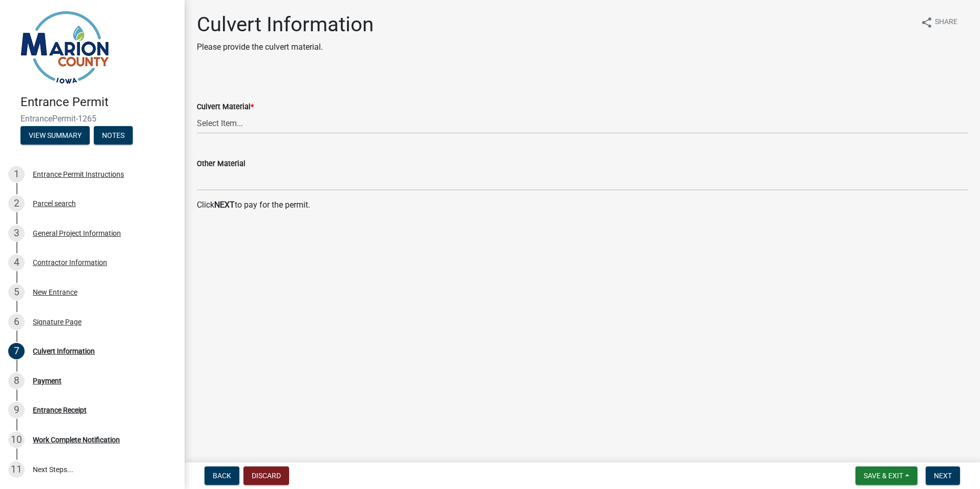 The image size is (980, 489). Describe the element at coordinates (886, 476) in the screenshot. I see `button: Save & Exit` at that location.